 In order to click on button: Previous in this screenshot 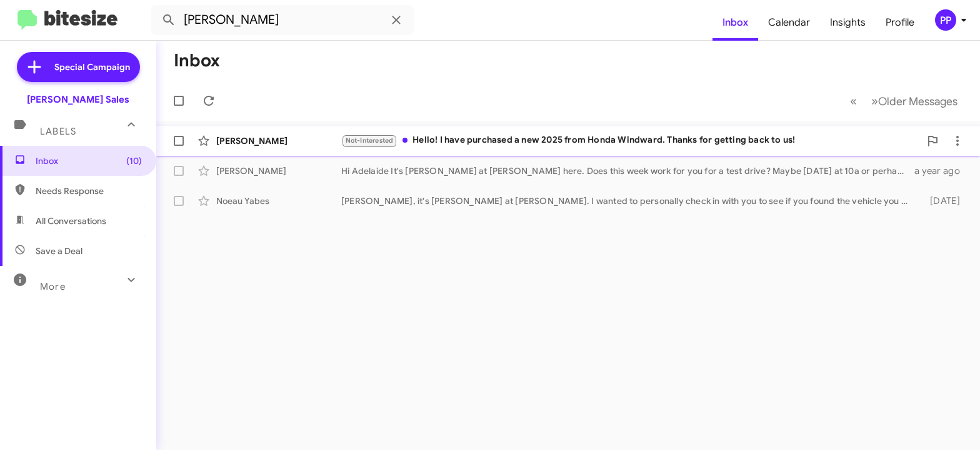, I will do `click(853, 100)`.